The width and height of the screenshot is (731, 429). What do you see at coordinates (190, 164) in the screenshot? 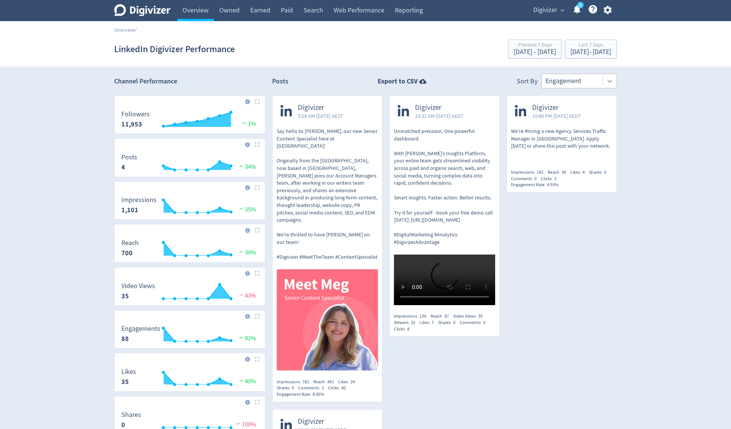
I see `svg: Posts 4` at bounding box center [190, 164].